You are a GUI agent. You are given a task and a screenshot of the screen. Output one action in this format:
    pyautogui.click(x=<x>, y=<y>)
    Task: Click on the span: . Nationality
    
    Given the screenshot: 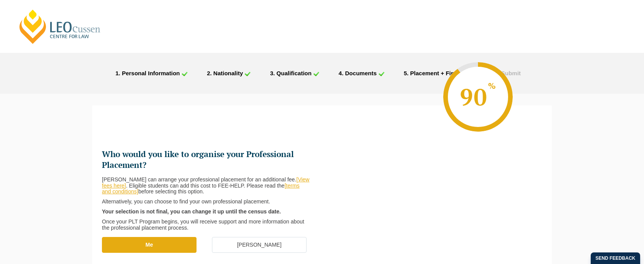 What is the action you would take?
    pyautogui.click(x=226, y=73)
    